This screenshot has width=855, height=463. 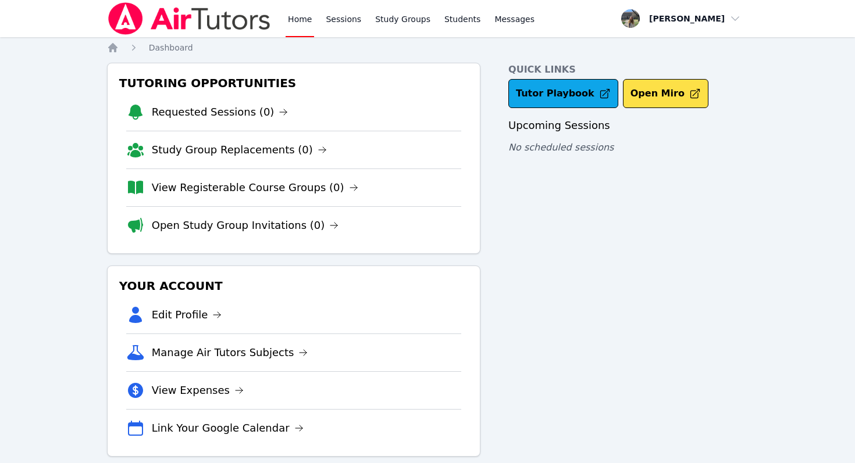 What do you see at coordinates (227, 429) in the screenshot?
I see `a: Link Your Google Calendar` at bounding box center [227, 429].